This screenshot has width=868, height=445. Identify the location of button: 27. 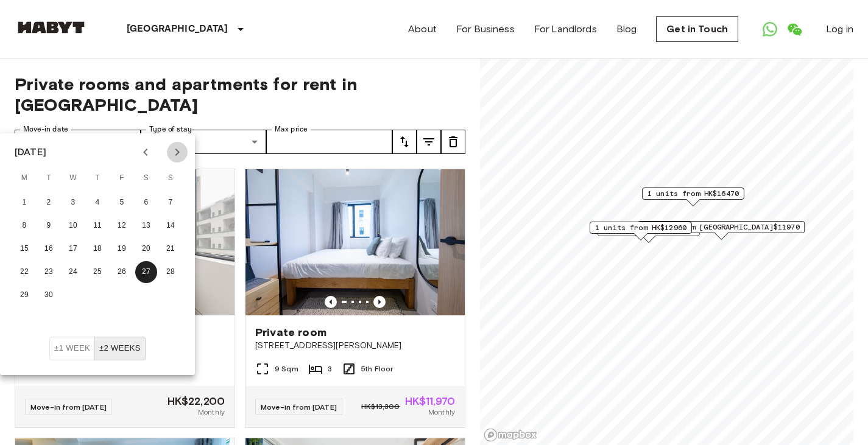
(146, 272).